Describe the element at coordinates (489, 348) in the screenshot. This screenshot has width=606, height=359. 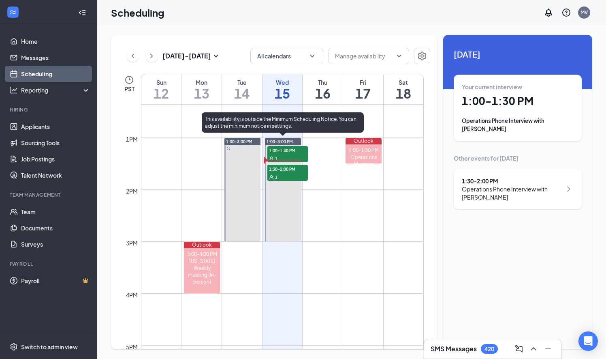
I see `div: 420` at that location.